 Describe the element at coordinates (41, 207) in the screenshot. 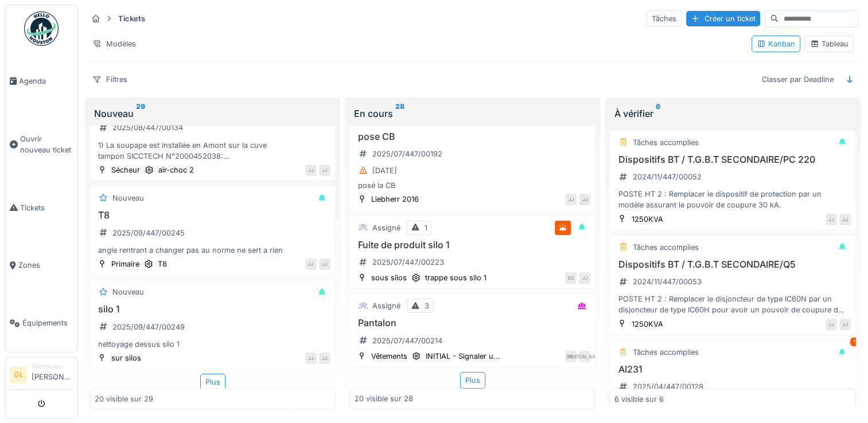

I see `a: Tickets` at that location.